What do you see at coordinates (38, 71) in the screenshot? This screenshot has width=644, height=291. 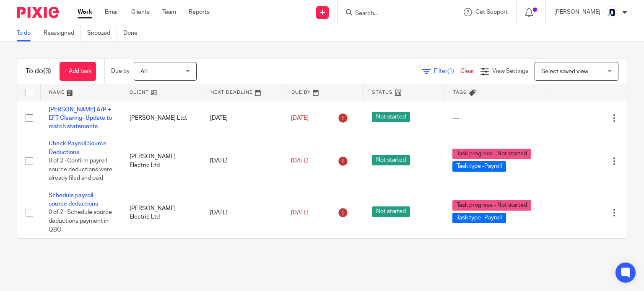 I see `h1: To do` at bounding box center [38, 71].